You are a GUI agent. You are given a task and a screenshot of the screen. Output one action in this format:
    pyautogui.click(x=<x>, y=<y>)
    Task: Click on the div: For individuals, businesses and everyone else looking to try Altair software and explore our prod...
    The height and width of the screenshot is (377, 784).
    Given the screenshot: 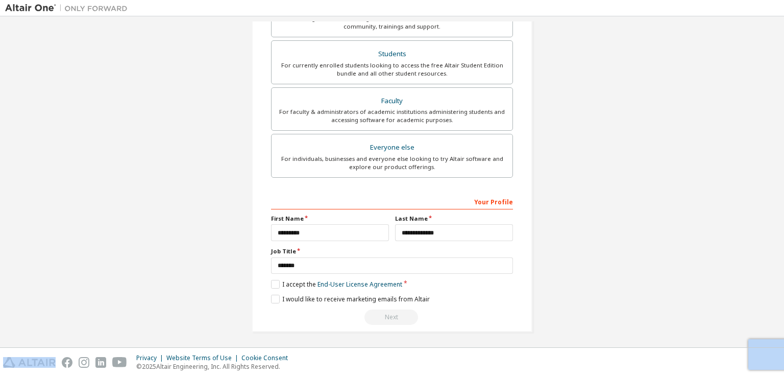 What is the action you would take?
    pyautogui.click(x=392, y=163)
    